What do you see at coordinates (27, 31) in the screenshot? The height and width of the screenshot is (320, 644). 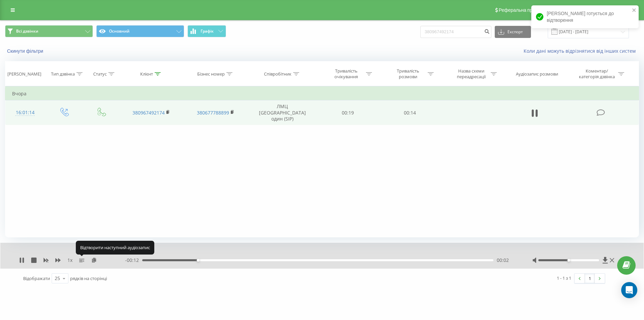 I see `span: Всі дзвінки` at bounding box center [27, 31].